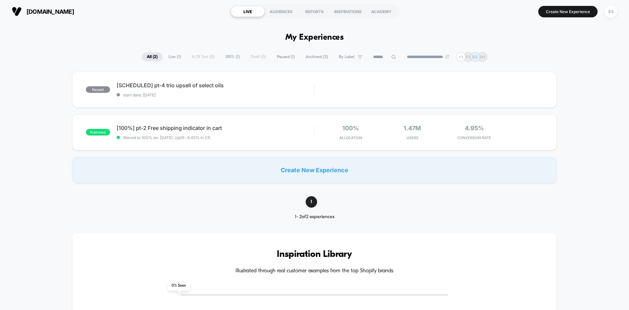  What do you see at coordinates (286, 57) in the screenshot?
I see `span: Paused ( 1 )` at bounding box center [286, 57].